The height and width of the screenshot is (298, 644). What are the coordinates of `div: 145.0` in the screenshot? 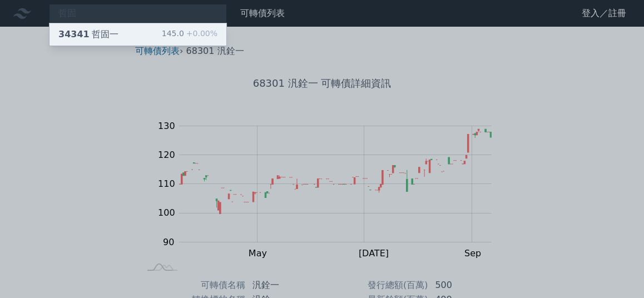 It's located at (190, 34).